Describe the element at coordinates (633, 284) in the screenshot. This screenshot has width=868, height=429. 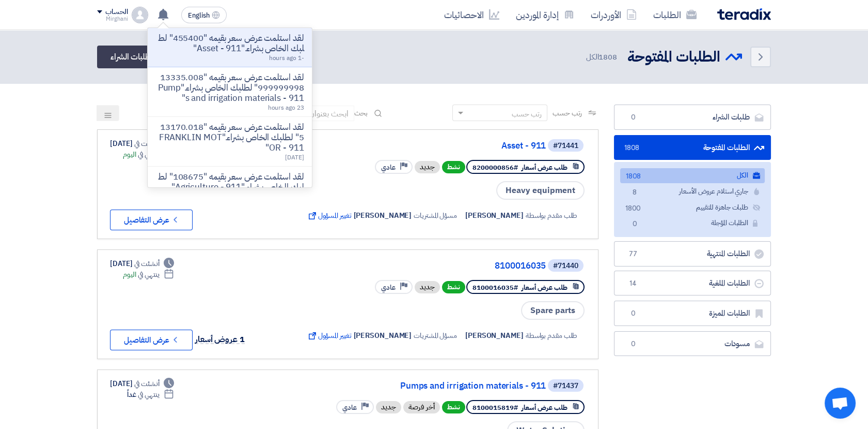
I see `span: 14` at that location.